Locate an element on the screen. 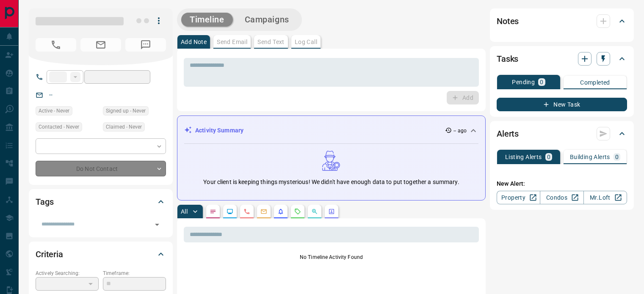 The image size is (644, 294). p: Building Alerts is located at coordinates (590, 157).